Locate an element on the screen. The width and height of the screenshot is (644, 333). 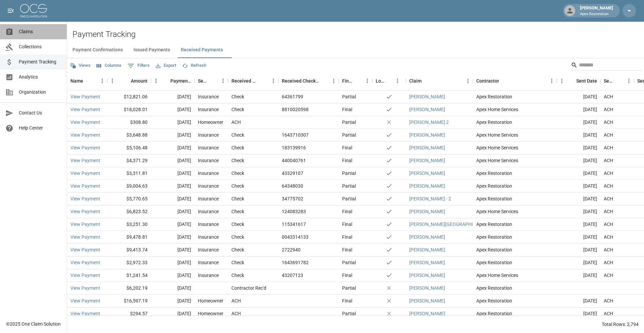
div: $9,413.74 is located at coordinates (129, 250).